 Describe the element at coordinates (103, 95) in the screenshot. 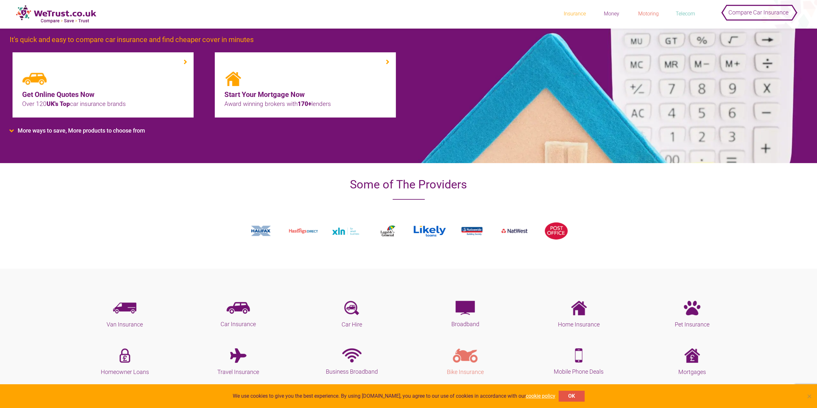

I see `h4: Get Online Quotes Now` at that location.